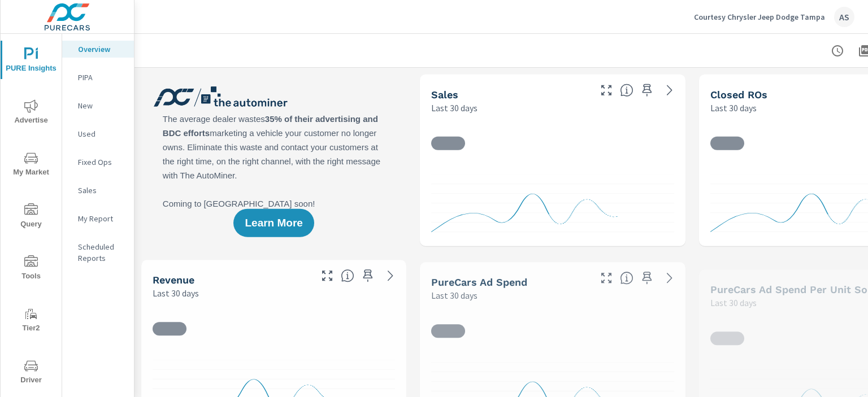  I want to click on h5: Revenue, so click(173, 279).